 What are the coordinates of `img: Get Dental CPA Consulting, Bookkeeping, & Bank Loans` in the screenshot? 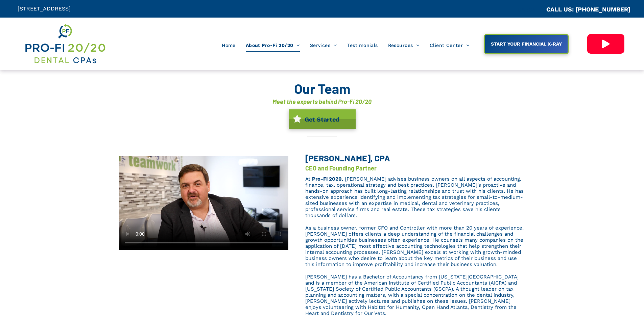 It's located at (65, 44).